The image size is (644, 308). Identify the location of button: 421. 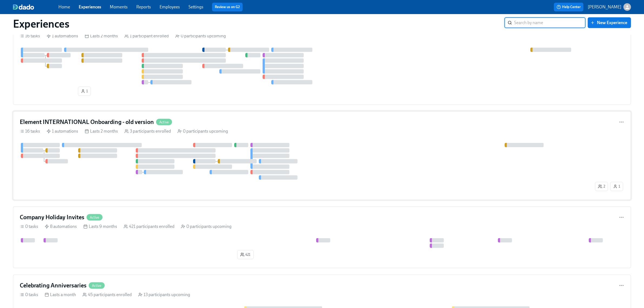
(245, 254).